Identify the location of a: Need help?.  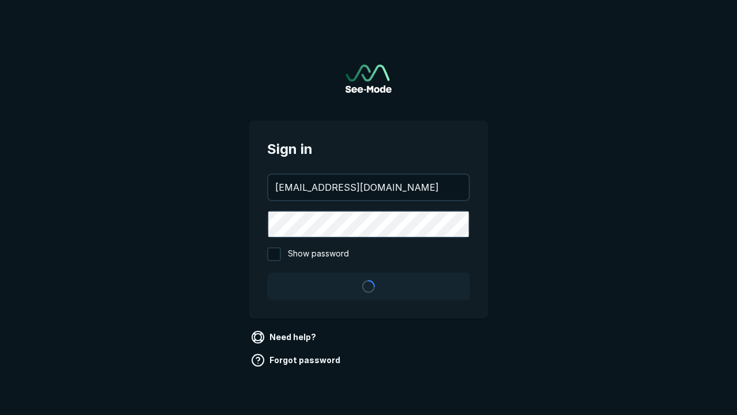
(284, 337).